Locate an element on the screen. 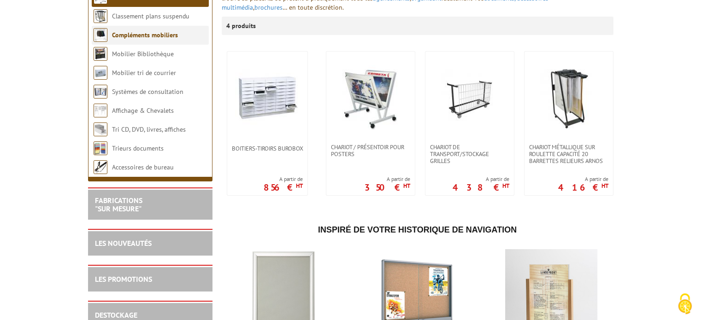 This screenshot has width=701, height=320. a: Affichage & Chevalets is located at coordinates (143, 111).